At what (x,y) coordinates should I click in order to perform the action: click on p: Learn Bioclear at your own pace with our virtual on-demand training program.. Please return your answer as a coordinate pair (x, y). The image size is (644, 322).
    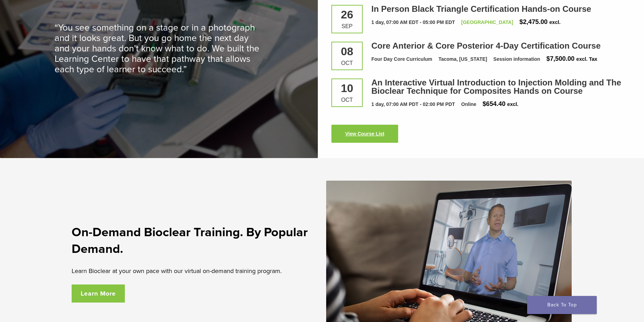
    Looking at the image, I should click on (195, 271).